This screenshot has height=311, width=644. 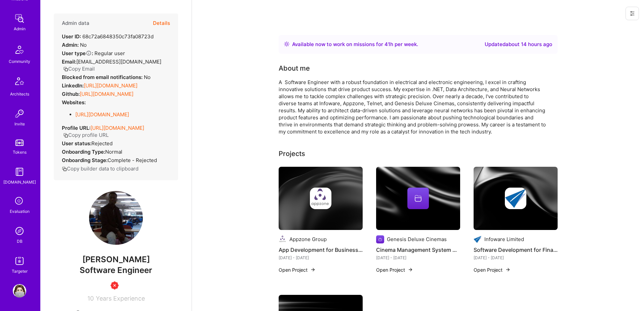 What do you see at coordinates (19, 201) in the screenshot?
I see `i: icon SelectionTeam` at bounding box center [19, 201].